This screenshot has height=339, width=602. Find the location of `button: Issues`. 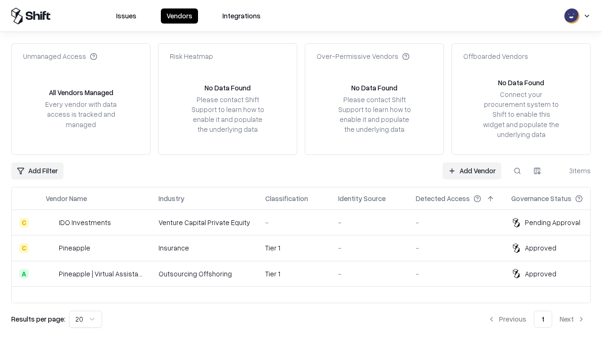

button: Issues is located at coordinates (126, 16).